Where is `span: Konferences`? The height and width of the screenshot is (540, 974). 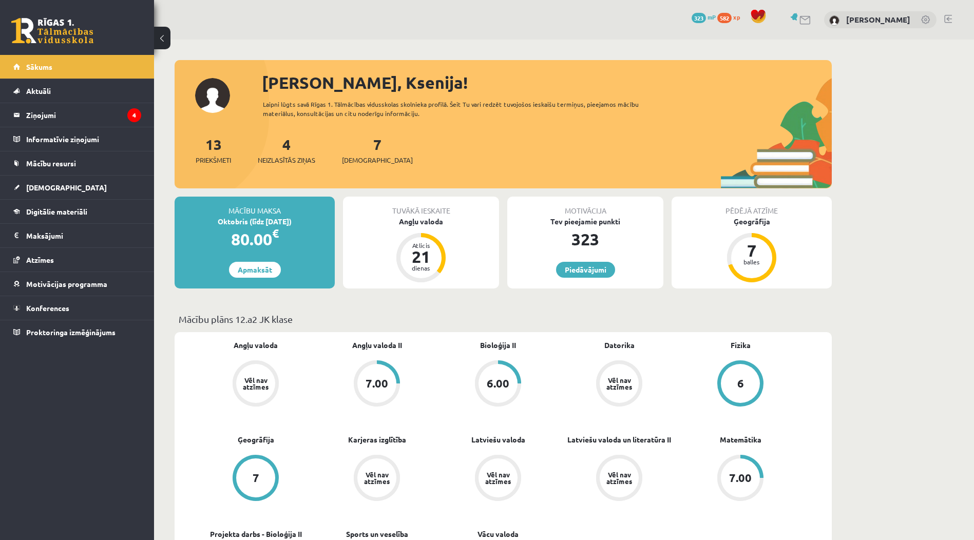
span: Konferences is located at coordinates (48, 308).